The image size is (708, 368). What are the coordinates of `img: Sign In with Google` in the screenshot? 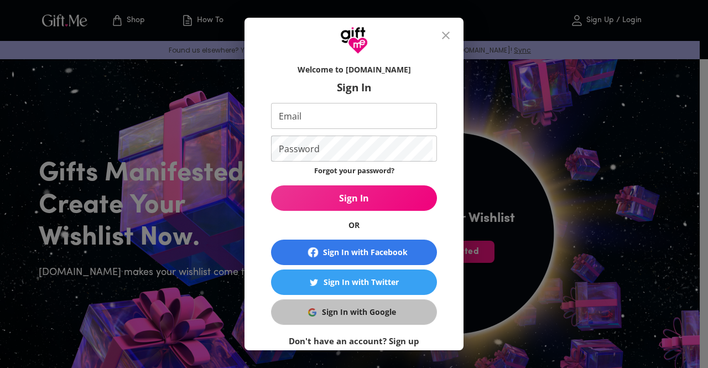 It's located at (312, 312).